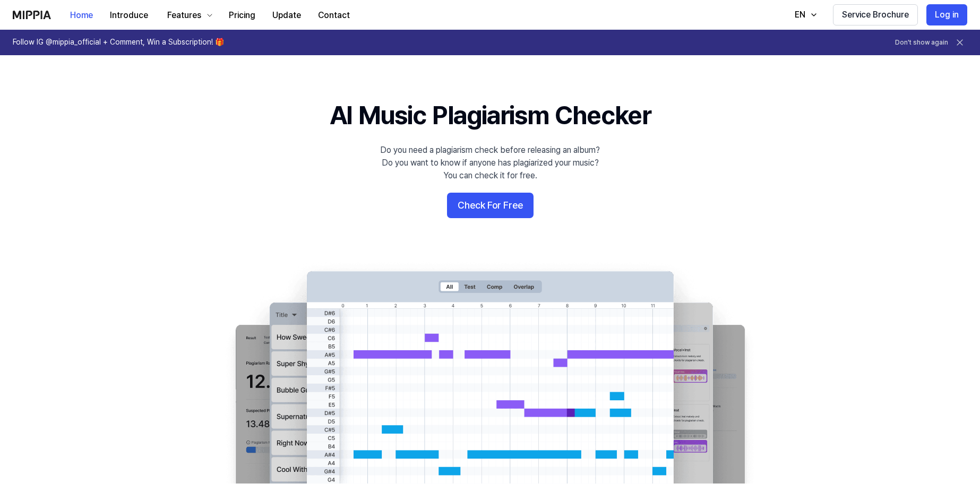  Describe the element at coordinates (946, 15) in the screenshot. I see `button: Log in` at that location.